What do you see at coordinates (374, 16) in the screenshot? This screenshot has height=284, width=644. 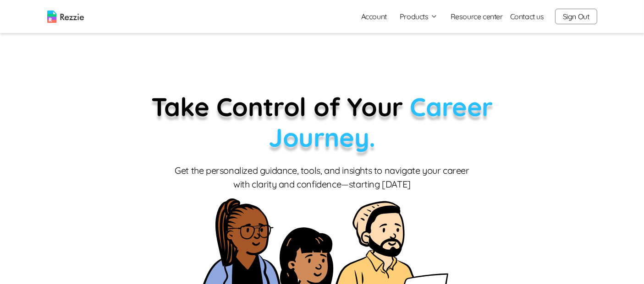 I see `a: Account` at bounding box center [374, 16].